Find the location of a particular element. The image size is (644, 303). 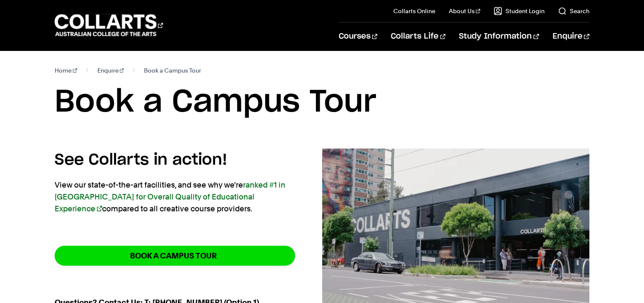

a: Student Login is located at coordinates (519, 11).